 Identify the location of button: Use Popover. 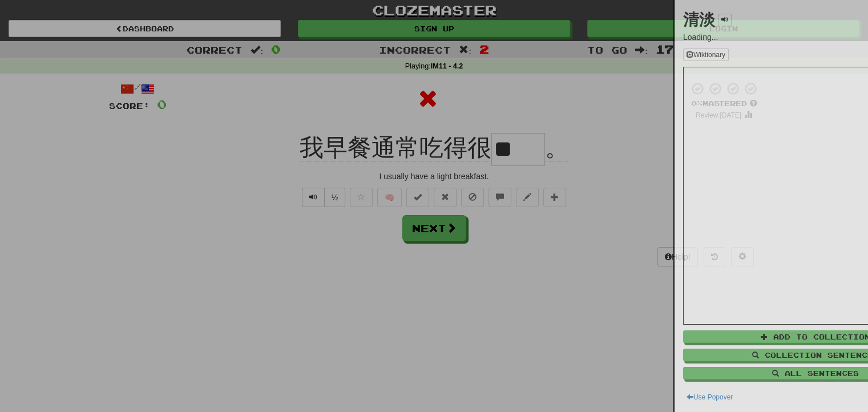
(709, 397).